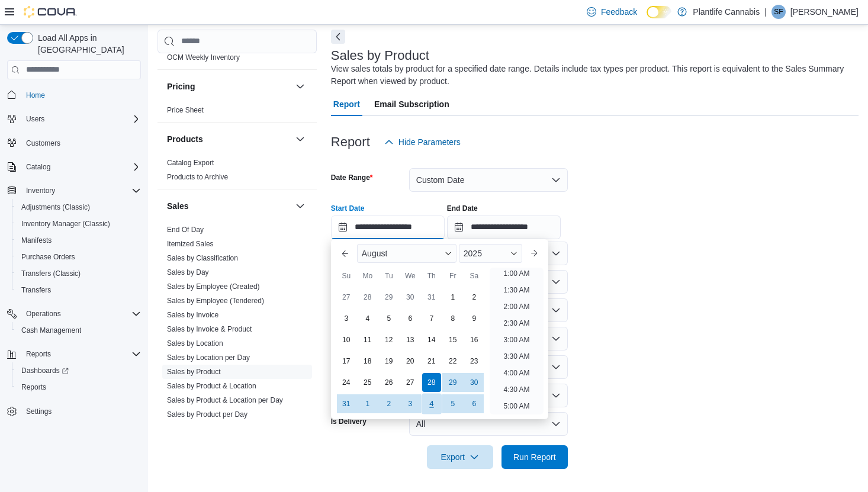 This screenshot has width=868, height=492. Describe the element at coordinates (453, 319) in the screenshot. I see `div: day-8` at that location.